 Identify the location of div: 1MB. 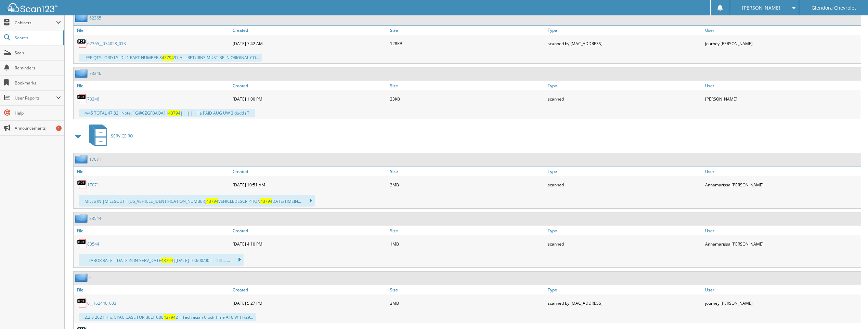
(467, 244).